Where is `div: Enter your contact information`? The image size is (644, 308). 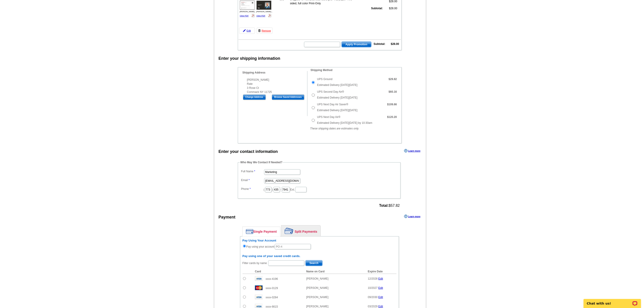 div: Enter your contact information is located at coordinates (248, 151).